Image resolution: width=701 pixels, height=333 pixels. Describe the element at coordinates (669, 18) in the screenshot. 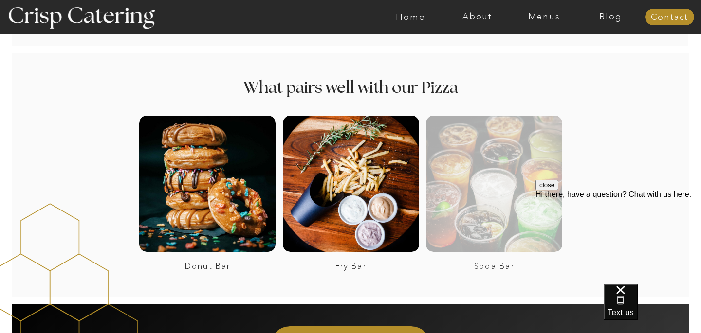

I see `nav: Contact` at that location.